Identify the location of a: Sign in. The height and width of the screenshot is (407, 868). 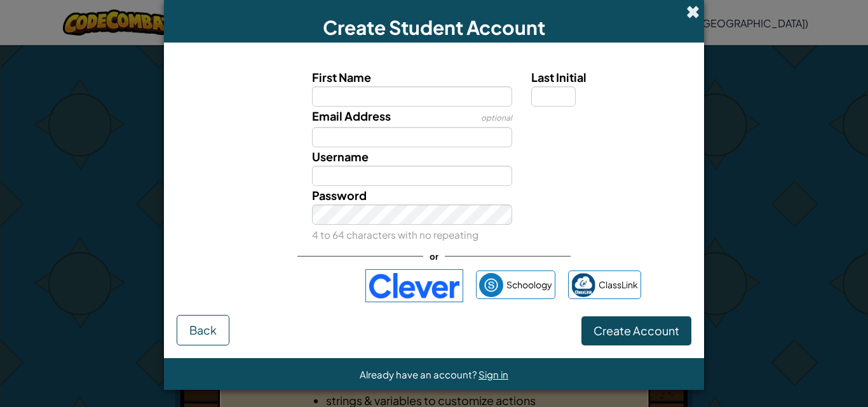
(493, 374).